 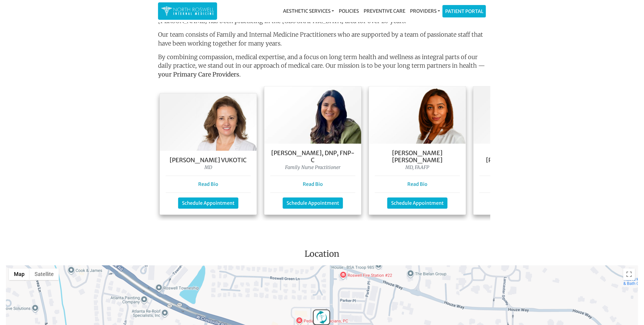 What do you see at coordinates (309, 11) in the screenshot?
I see `a: Aesthetic Services` at bounding box center [309, 11].